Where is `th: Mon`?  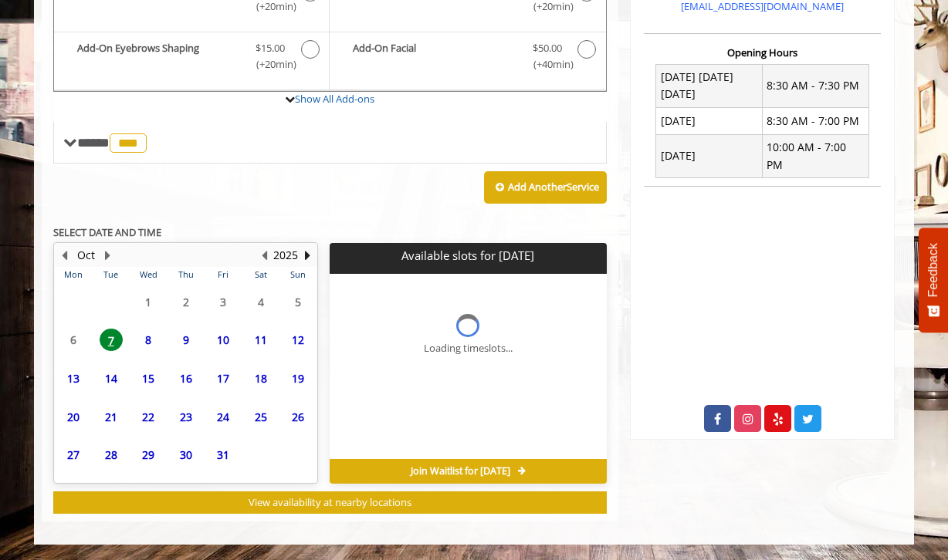 th: Mon is located at coordinates (74, 275).